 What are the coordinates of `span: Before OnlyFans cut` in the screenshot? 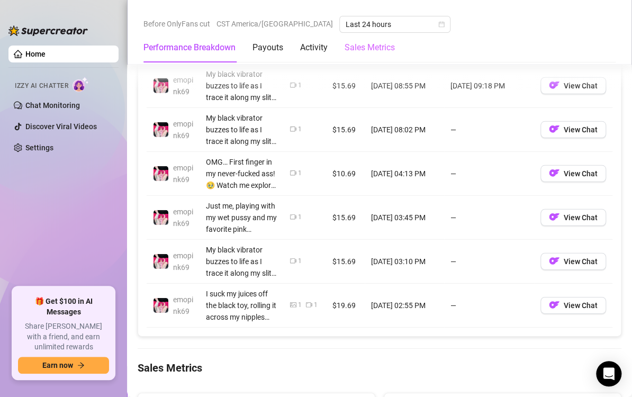 It's located at (177, 24).